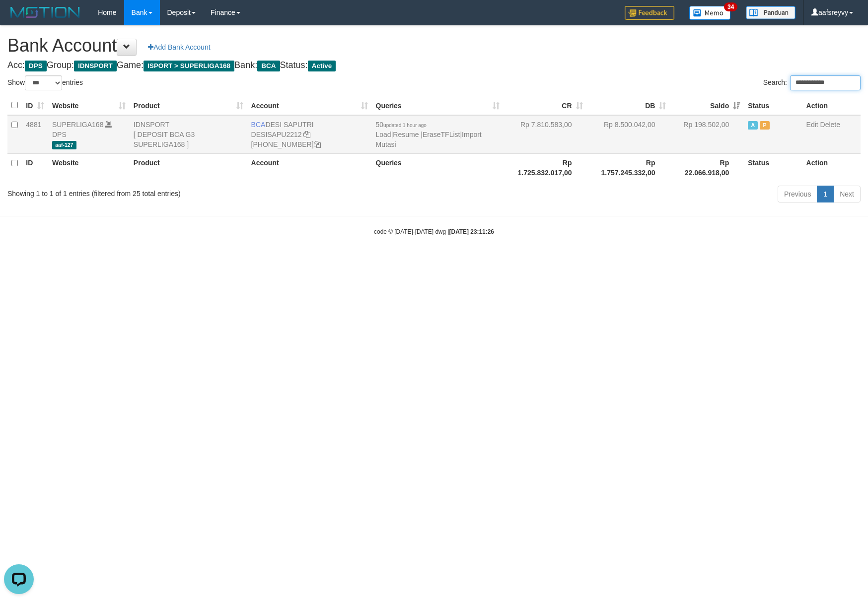 This screenshot has width=868, height=602. Describe the element at coordinates (438, 167) in the screenshot. I see `th: Queries` at that location.